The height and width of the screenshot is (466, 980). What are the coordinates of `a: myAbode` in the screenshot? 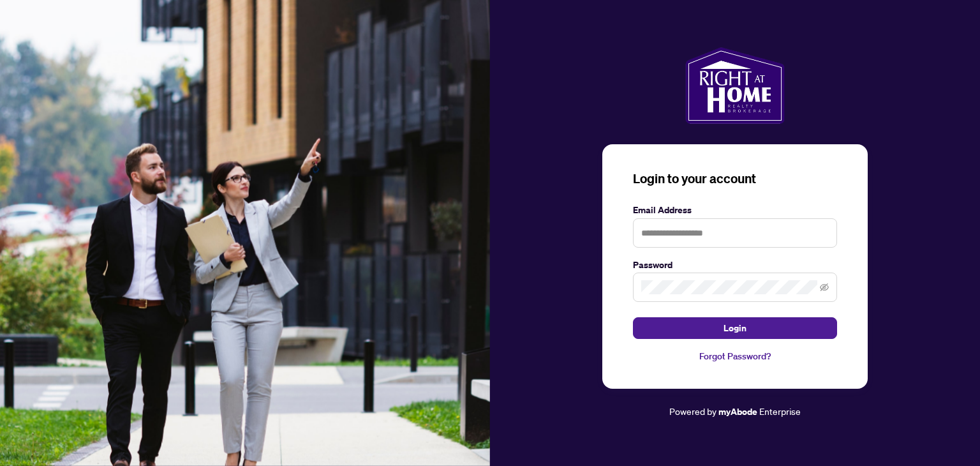 It's located at (737, 412).